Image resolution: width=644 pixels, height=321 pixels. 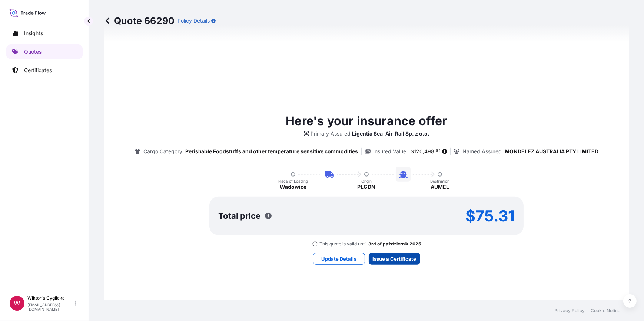 What do you see at coordinates (440, 181) in the screenshot?
I see `p: Destination` at bounding box center [440, 181].